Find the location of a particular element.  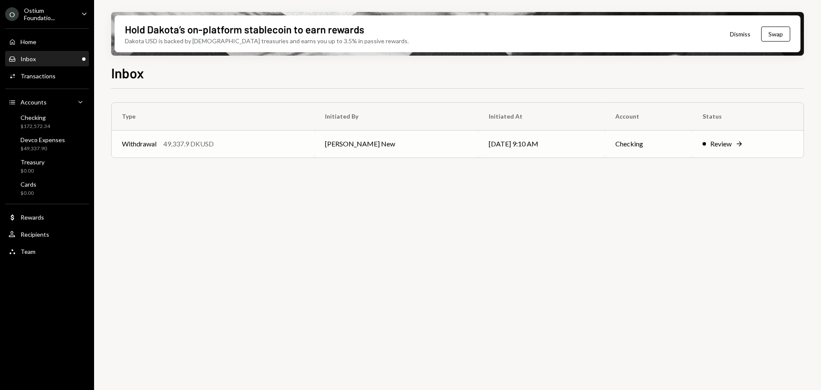

div: Ostium Foundatio... is located at coordinates (49, 14).